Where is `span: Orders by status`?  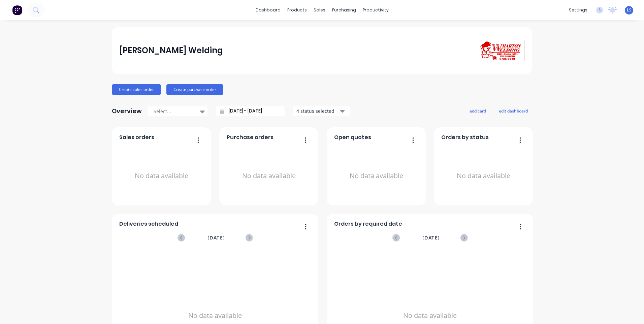 span: Orders by status is located at coordinates (465, 137).